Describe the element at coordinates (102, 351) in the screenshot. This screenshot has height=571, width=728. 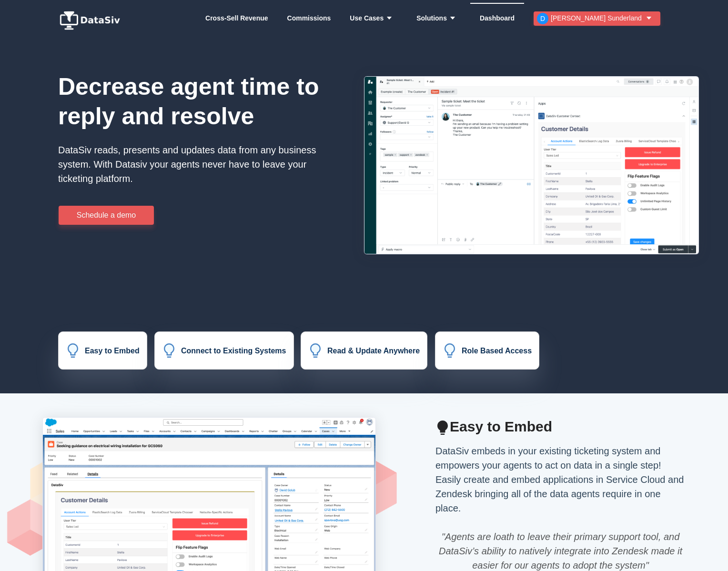
I see `button: icon: bulbEasy to Embed` at that location.